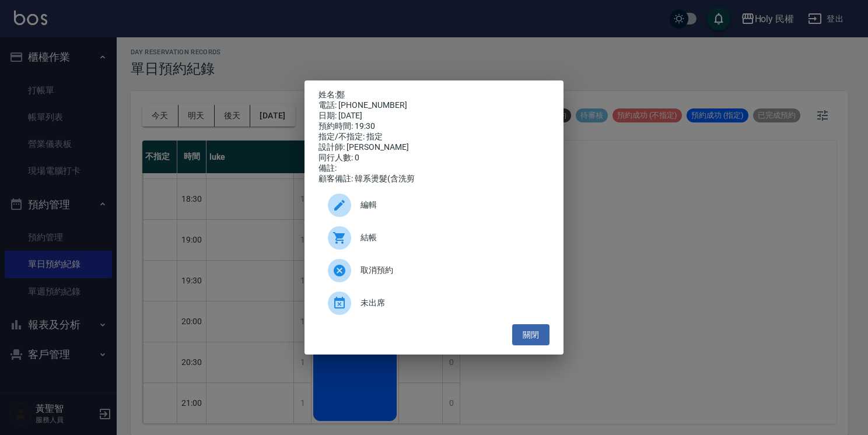  Describe the element at coordinates (434, 137) in the screenshot. I see `div: 指定/不指定: 指定` at that location.